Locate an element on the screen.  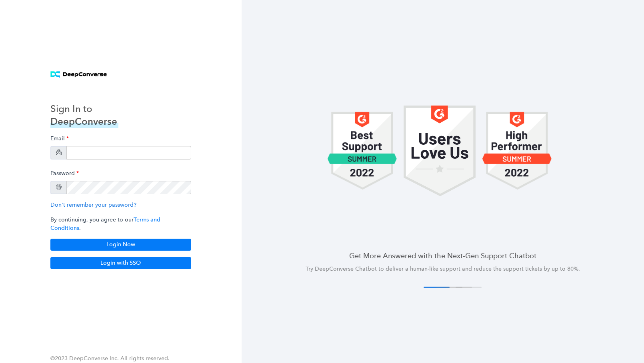
img: horizontal logo is located at coordinates (79, 74).